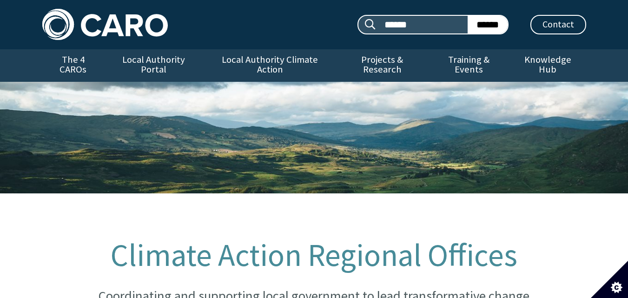  What do you see at coordinates (105, 24) in the screenshot?
I see `img: Caro logo` at bounding box center [105, 24].